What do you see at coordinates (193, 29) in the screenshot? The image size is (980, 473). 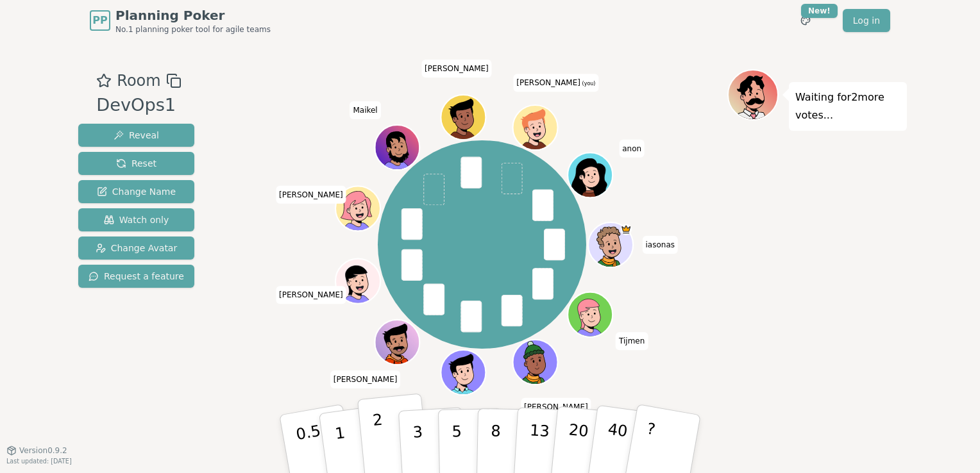 I see `span: No.1 planning poker tool for agile teams` at bounding box center [193, 29].